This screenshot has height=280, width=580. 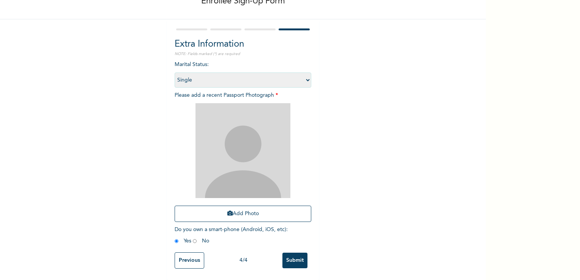 I want to click on span: Marital Status :, so click(x=243, y=72).